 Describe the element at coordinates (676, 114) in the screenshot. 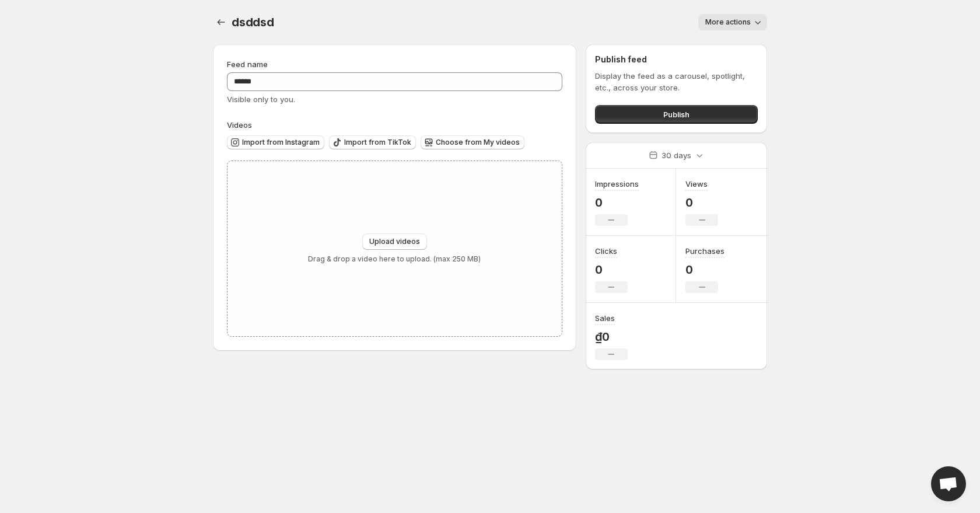

I see `button: Publish` at that location.